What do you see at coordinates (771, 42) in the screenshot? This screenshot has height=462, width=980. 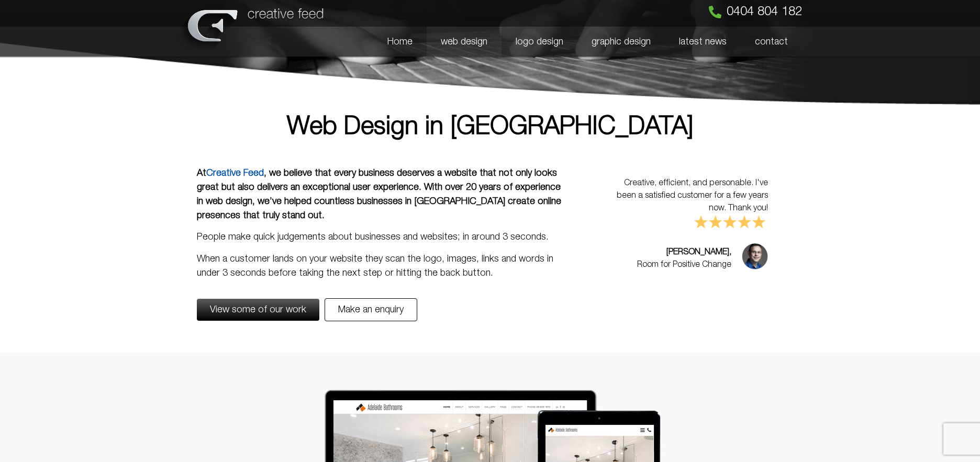 I see `a: contact` at bounding box center [771, 42].